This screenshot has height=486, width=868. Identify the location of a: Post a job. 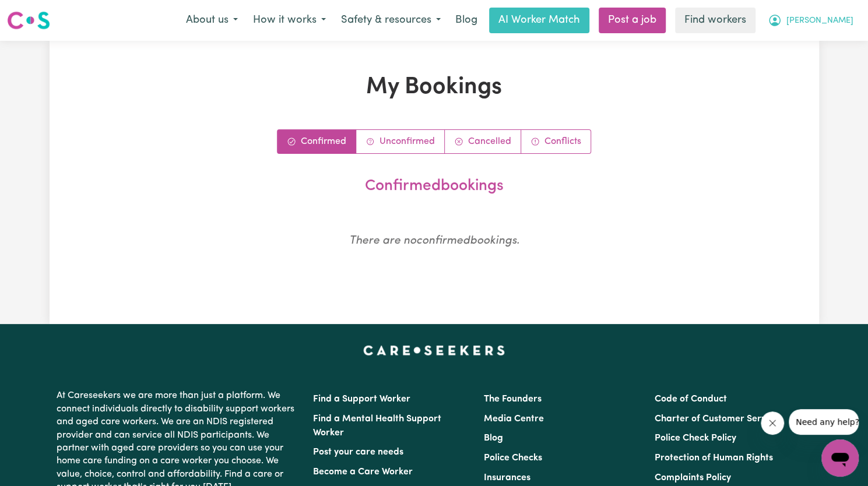
(632, 20).